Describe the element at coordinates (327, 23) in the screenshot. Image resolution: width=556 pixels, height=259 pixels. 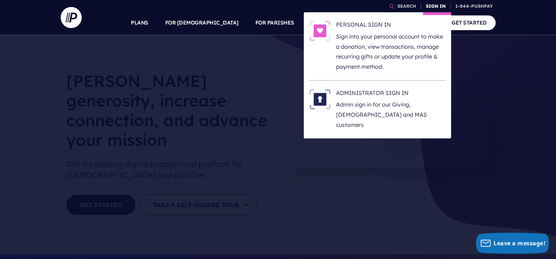
I see `a: SOLUTIONS` at that location.